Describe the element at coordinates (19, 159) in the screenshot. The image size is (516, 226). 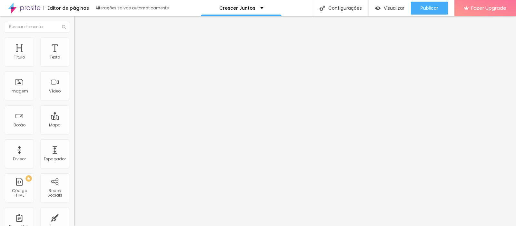
I see `div: Divisor` at that location.